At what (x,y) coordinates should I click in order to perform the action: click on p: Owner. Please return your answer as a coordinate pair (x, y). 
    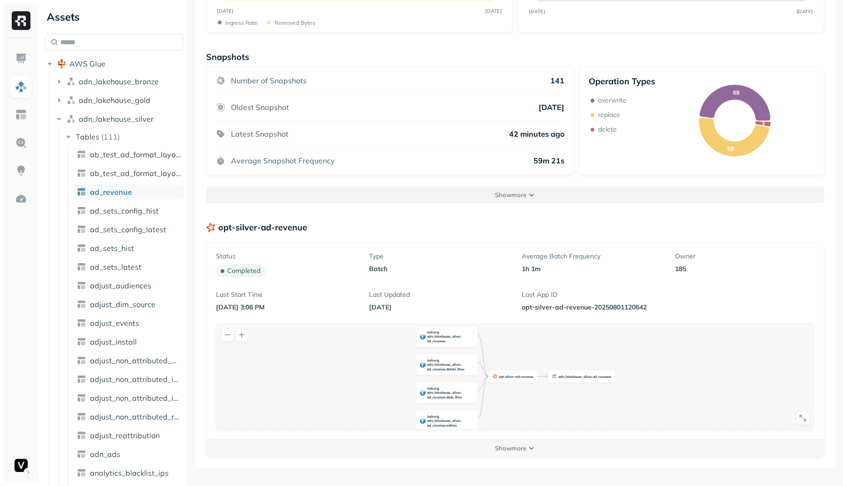
    Looking at the image, I should click on (744, 256).